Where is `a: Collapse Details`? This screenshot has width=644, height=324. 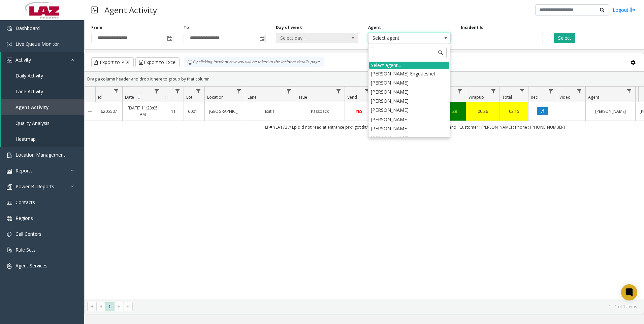 a: Collapse Details is located at coordinates (90, 112).